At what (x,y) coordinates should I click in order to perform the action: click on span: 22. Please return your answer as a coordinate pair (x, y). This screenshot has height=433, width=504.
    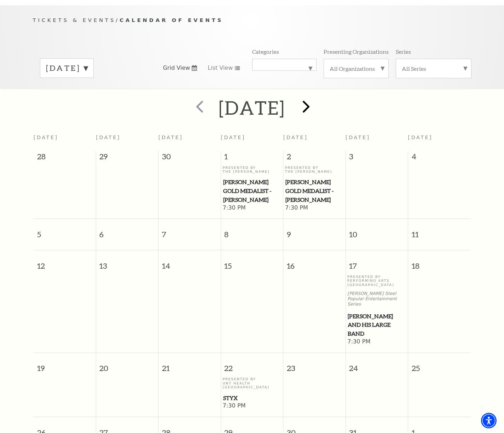
    Looking at the image, I should click on (252, 365).